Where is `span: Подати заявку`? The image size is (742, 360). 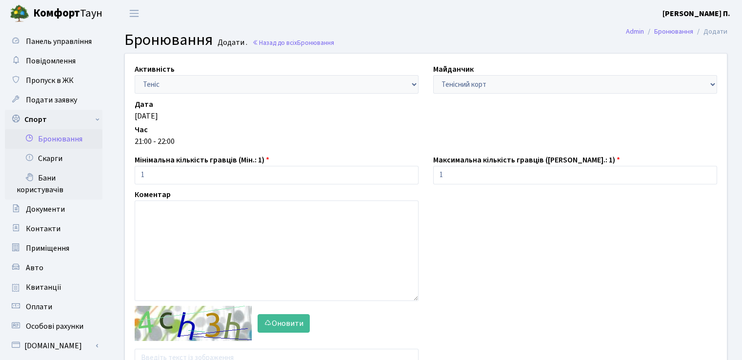 span: Подати заявку is located at coordinates (51, 100).